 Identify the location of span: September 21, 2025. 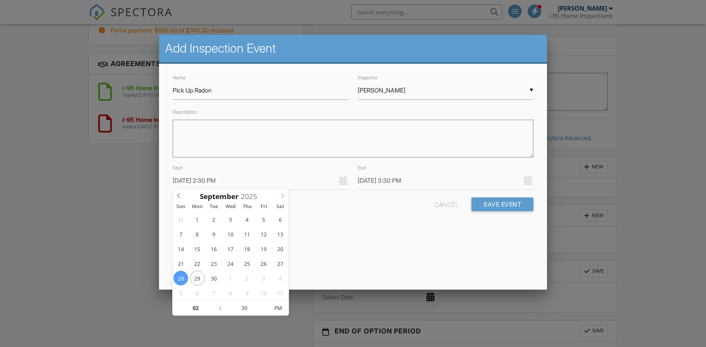
(181, 263).